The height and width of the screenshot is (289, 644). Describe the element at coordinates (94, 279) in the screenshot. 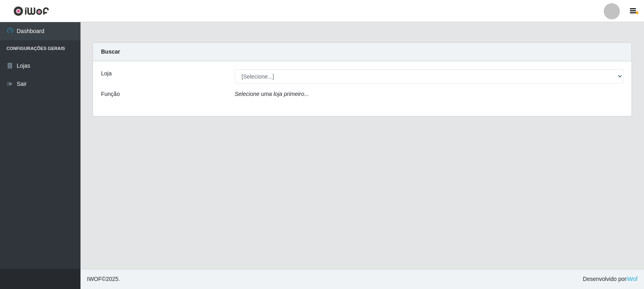

I see `span: IWOF` at that location.